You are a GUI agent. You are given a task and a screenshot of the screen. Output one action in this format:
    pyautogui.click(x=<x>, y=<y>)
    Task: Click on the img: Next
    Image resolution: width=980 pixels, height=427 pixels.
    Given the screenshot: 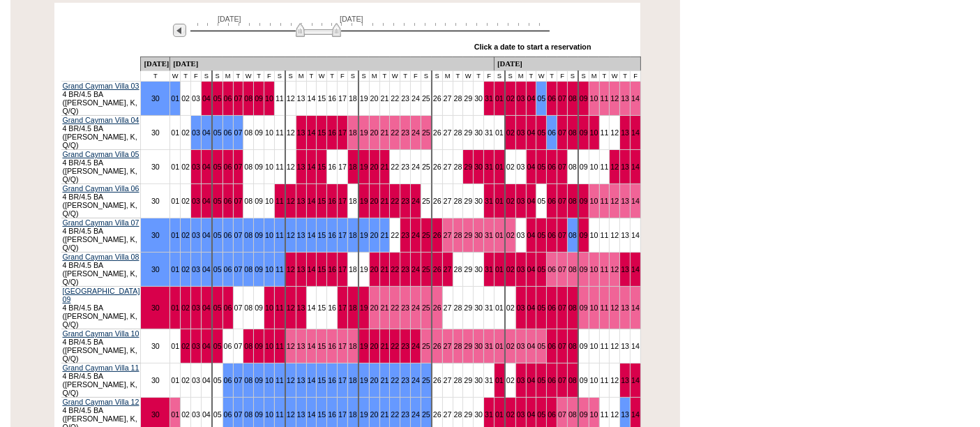 What is the action you would take?
    pyautogui.click(x=560, y=30)
    